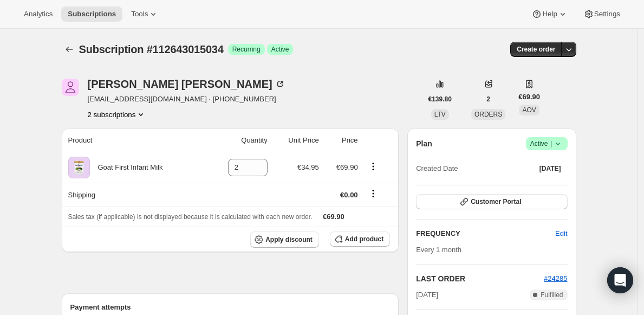 The image size is (644, 315). I want to click on span: Every 1 month, so click(439, 249).